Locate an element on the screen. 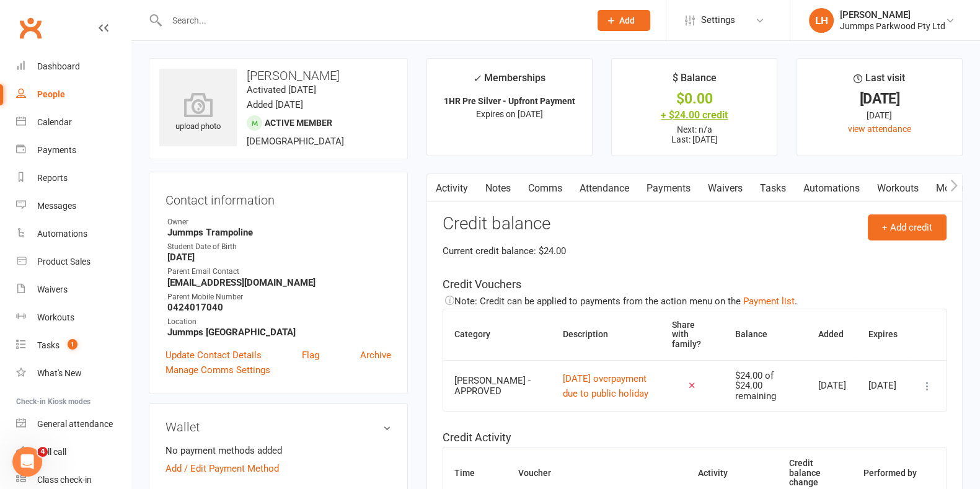  span: Add is located at coordinates (626, 20).